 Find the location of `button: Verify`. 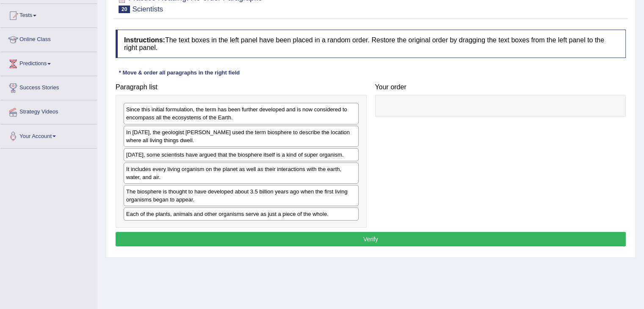

button: Verify is located at coordinates (370, 239).